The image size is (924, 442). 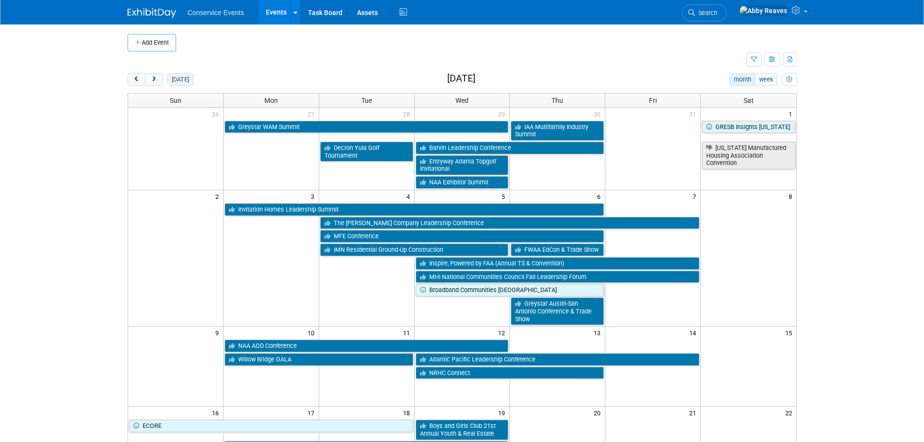 What do you see at coordinates (408, 332) in the screenshot?
I see `span: 11` at bounding box center [408, 332].